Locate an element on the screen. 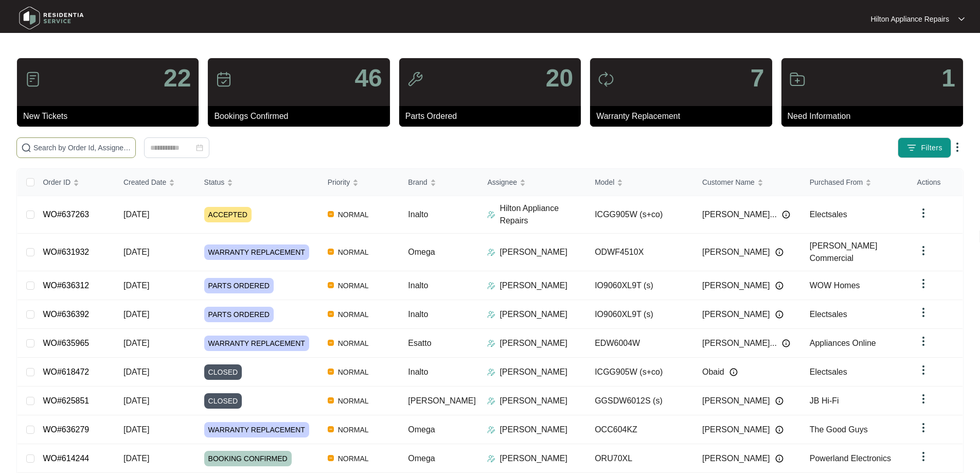 The image size is (980, 473). span: ACCEPTED is located at coordinates (228, 214).